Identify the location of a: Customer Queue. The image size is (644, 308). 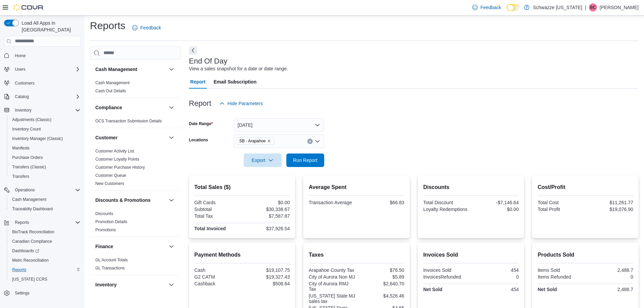
(111, 176).